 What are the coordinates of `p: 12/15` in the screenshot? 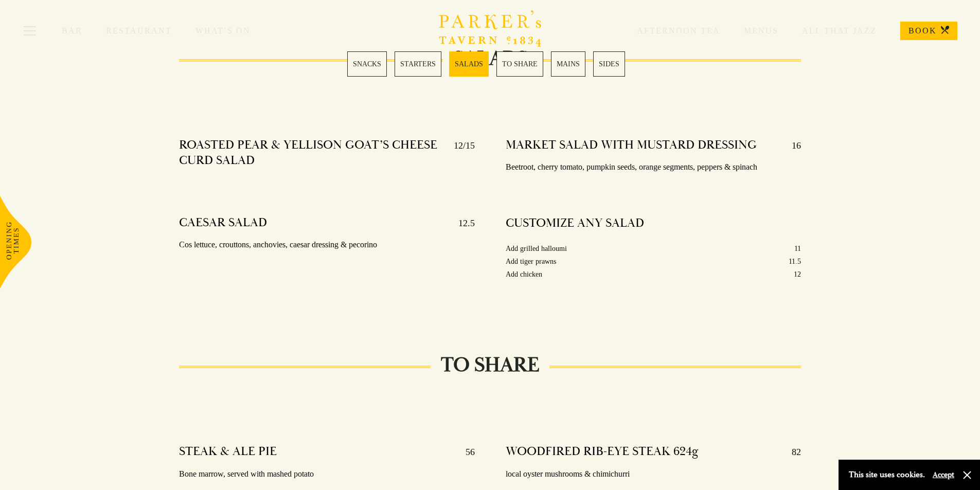 It's located at (459, 153).